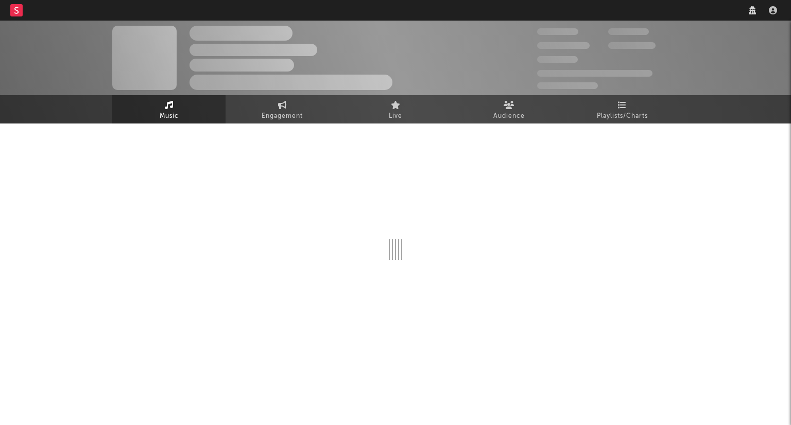 The width and height of the screenshot is (791, 425). I want to click on span: Audience, so click(509, 116).